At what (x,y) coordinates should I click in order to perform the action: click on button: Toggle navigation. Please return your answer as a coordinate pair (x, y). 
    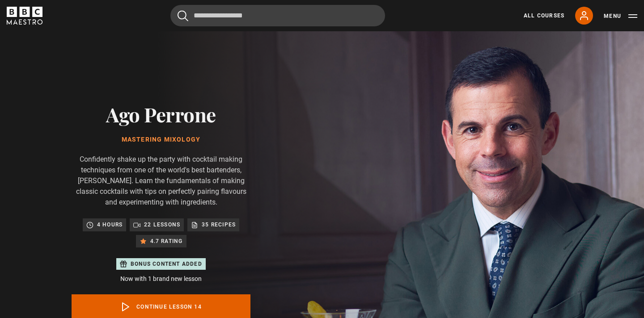
    Looking at the image, I should click on (620, 16).